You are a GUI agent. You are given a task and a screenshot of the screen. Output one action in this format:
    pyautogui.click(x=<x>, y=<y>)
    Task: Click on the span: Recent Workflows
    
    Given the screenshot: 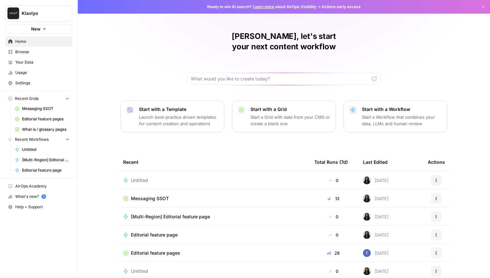 What is the action you would take?
    pyautogui.click(x=32, y=139)
    